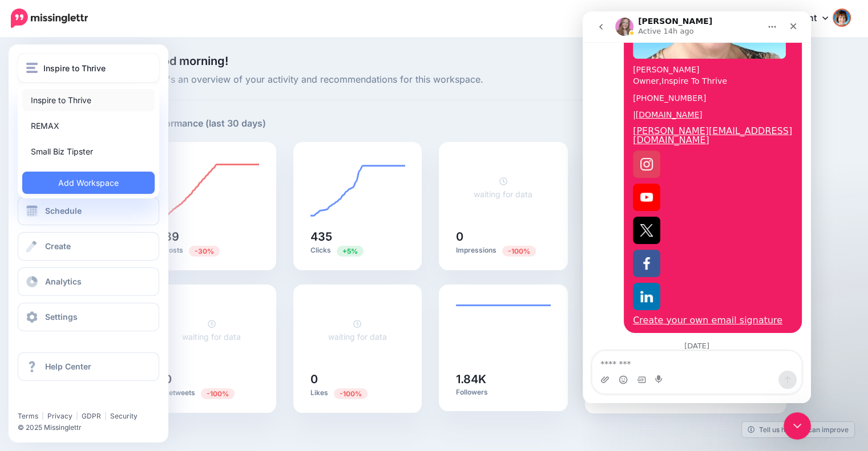 The width and height of the screenshot is (868, 451). I want to click on a: Add Workspace, so click(89, 183).